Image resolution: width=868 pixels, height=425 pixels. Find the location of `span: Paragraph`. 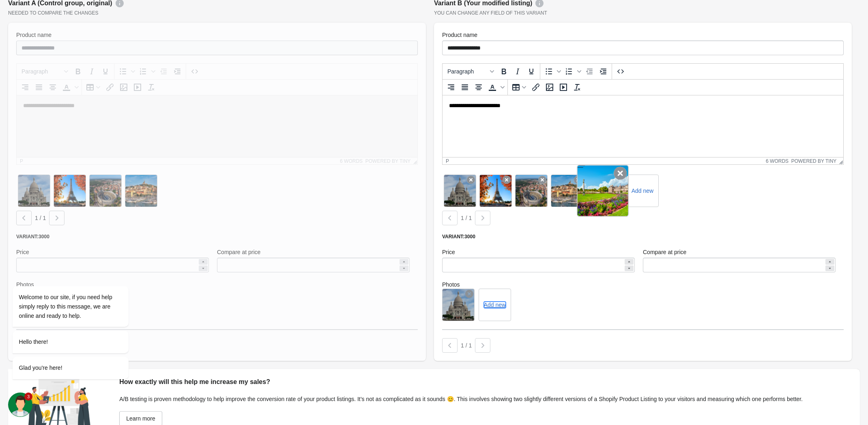

span: Paragraph is located at coordinates (467, 72).